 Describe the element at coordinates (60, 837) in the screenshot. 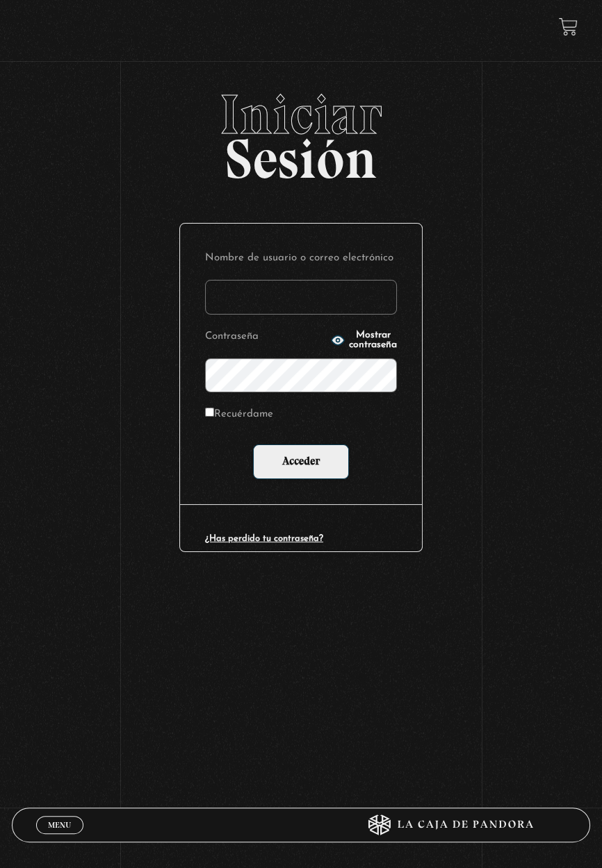

I see `span: Cerrar` at that location.